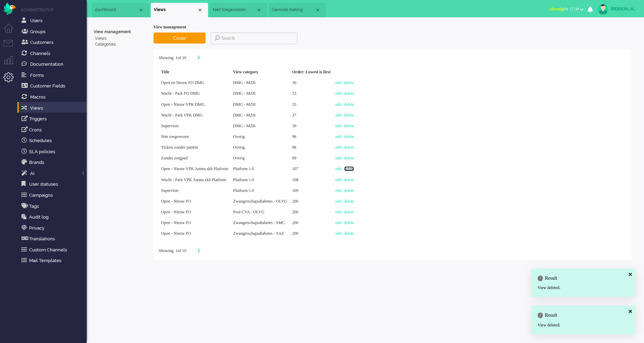 This screenshot has width=644, height=343. What do you see at coordinates (311, 72) in the screenshot?
I see `div: Order: Lowest is first` at bounding box center [311, 72].